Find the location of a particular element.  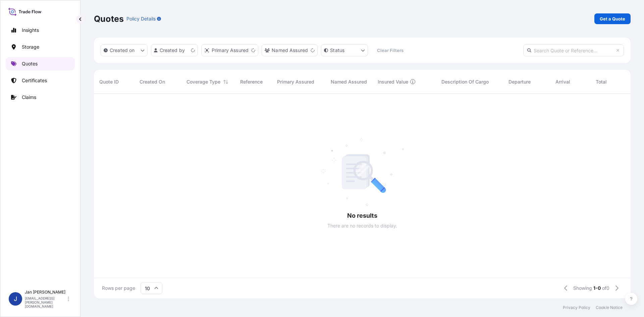

a: Privacy Policy is located at coordinates (577, 307).